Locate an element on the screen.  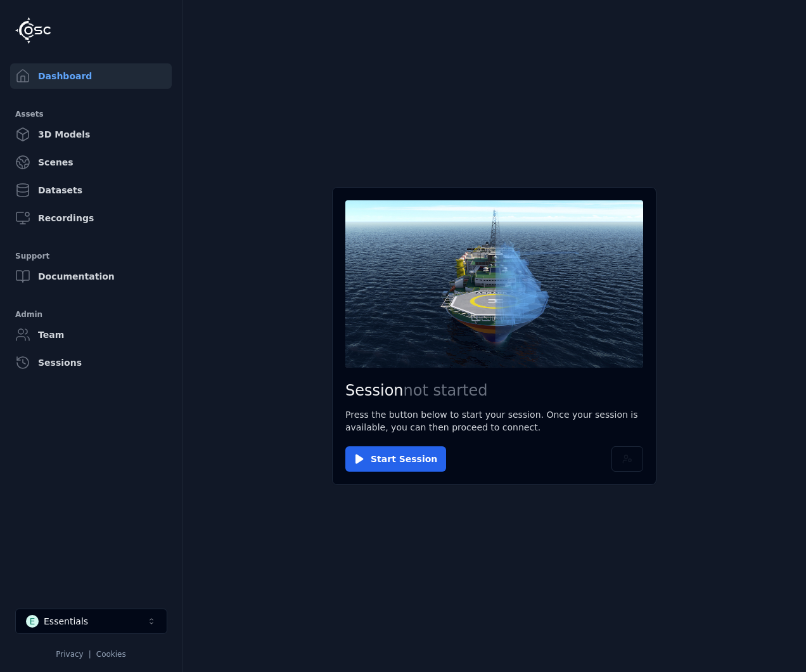
p: Press the button below to start your session. Once your session is available, you can then procee... is located at coordinates (494, 420).